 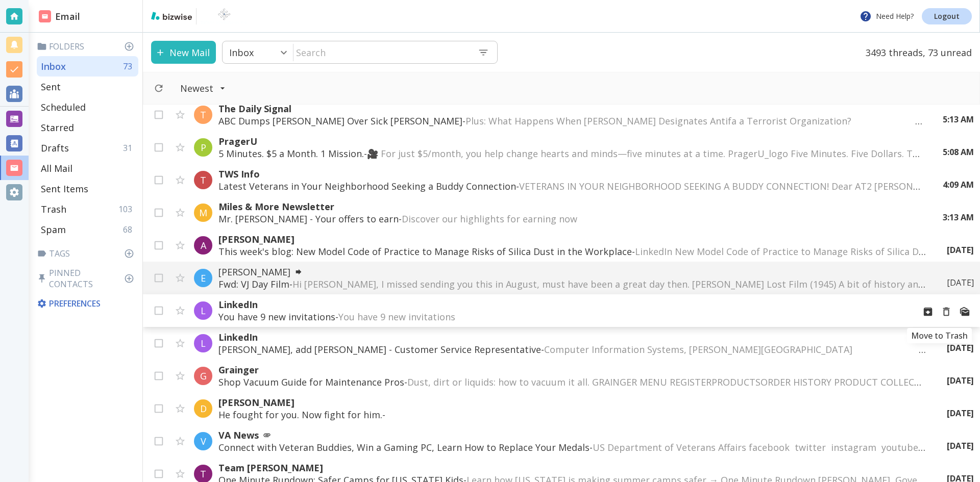 I want to click on p: Grainger, so click(x=572, y=370).